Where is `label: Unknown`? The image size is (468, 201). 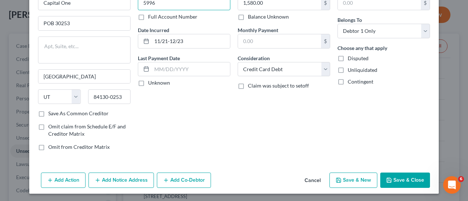 label: Unknown is located at coordinates (159, 83).